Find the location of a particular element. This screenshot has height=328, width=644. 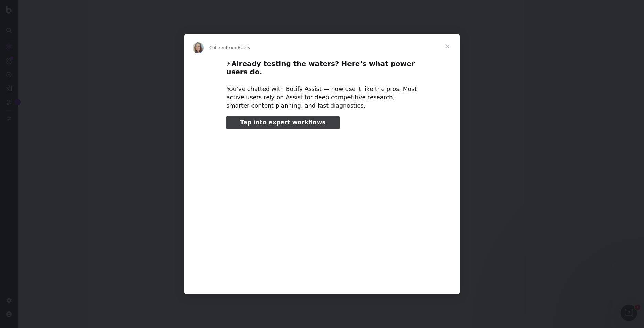

a: Tap into expert workflows is located at coordinates (283, 123).